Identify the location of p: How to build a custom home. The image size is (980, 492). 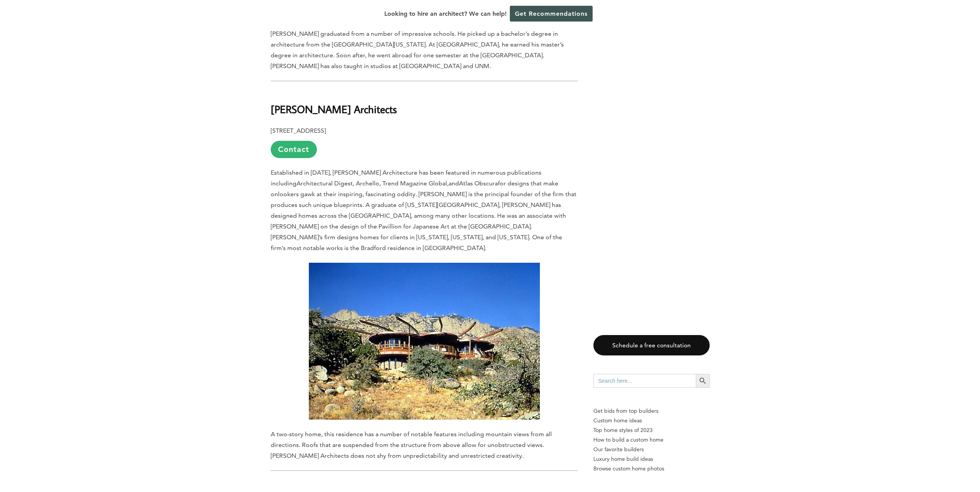
(651, 439).